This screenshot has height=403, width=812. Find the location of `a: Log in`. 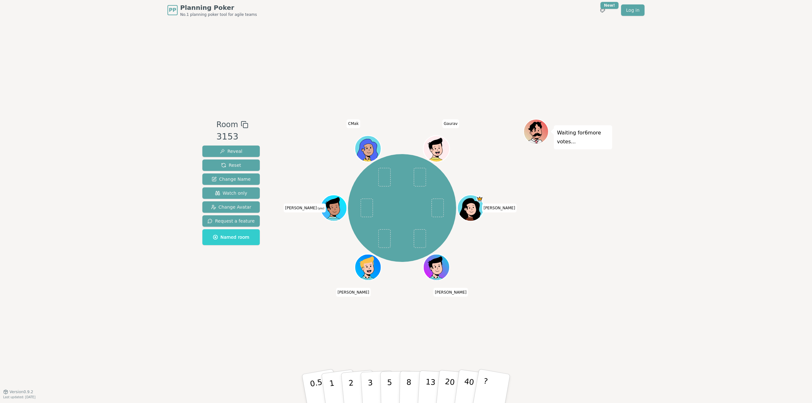

a: Log in is located at coordinates (633, 10).